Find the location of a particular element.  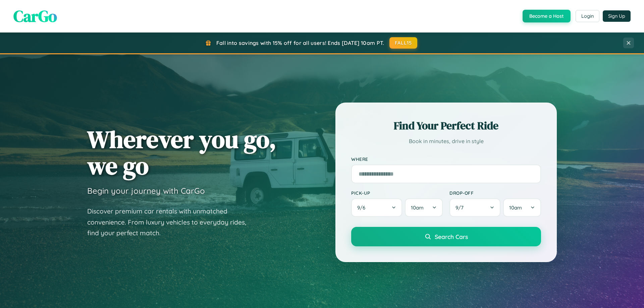

p: Book in minutes, drive in style is located at coordinates (446, 141).